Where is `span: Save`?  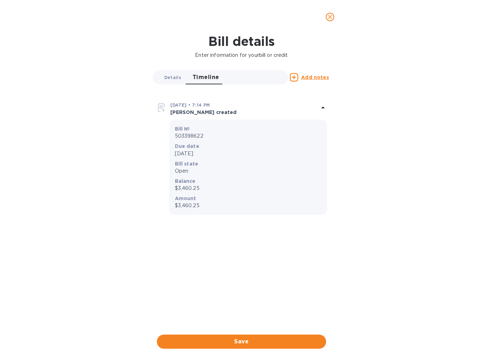
span: Save is located at coordinates (241, 341).